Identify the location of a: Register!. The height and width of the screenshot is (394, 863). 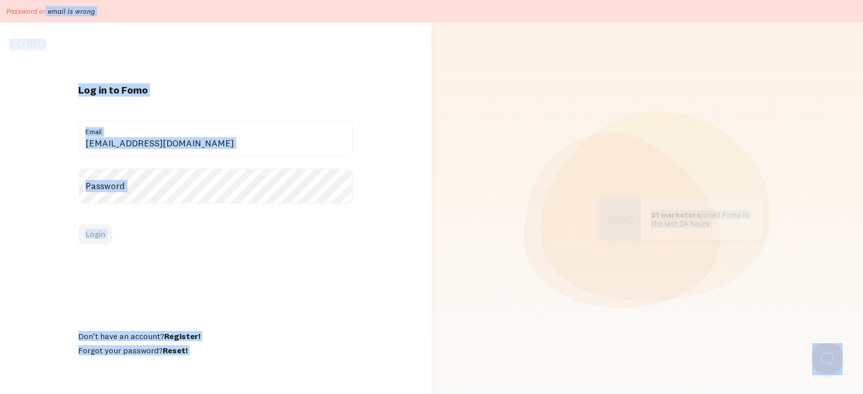
(182, 336).